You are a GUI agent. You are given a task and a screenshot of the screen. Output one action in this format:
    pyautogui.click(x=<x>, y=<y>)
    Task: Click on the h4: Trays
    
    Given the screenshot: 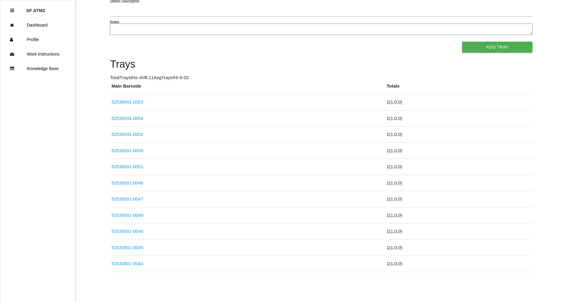 What is the action you would take?
    pyautogui.click(x=321, y=64)
    